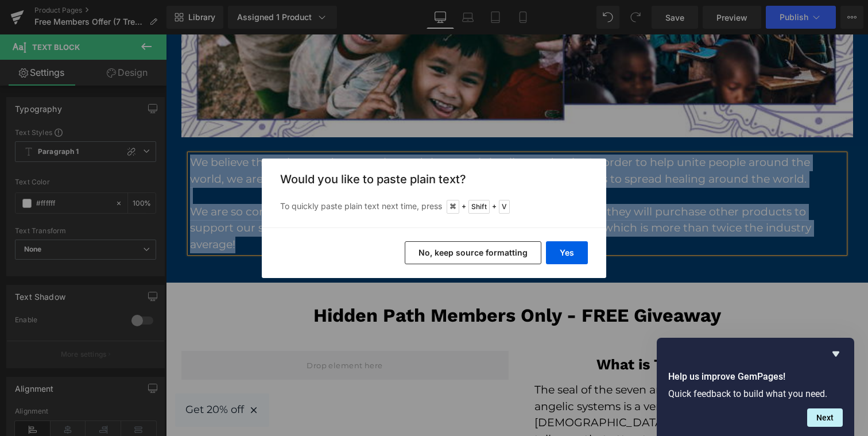  What do you see at coordinates (479, 206) in the screenshot?
I see `span: Shift` at bounding box center [479, 206].